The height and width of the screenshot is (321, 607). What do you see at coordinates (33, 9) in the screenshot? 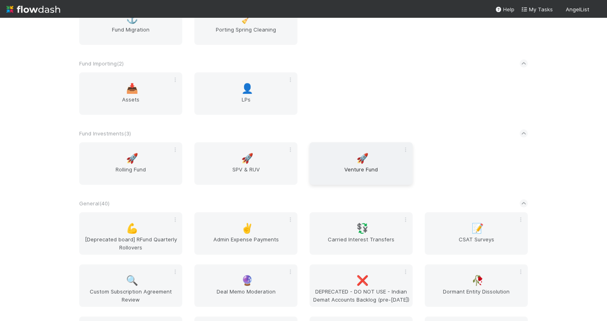
I see `img: logo-inverted-e16ddd16eac7371096b0.svg` at bounding box center [33, 9].